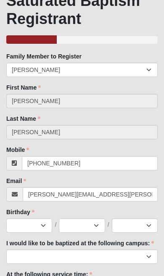  I want to click on label: First Name, so click(24, 88).